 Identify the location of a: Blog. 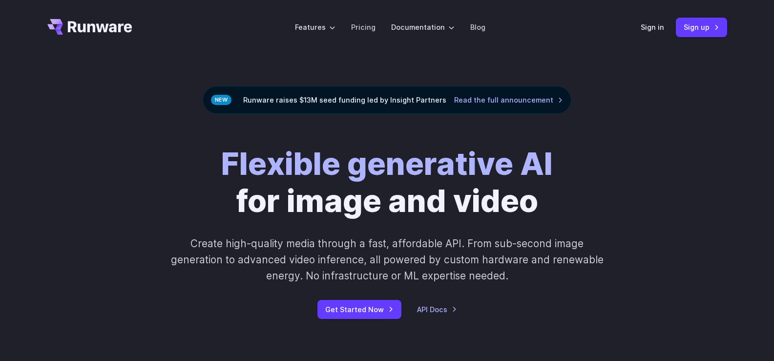
(478, 27).